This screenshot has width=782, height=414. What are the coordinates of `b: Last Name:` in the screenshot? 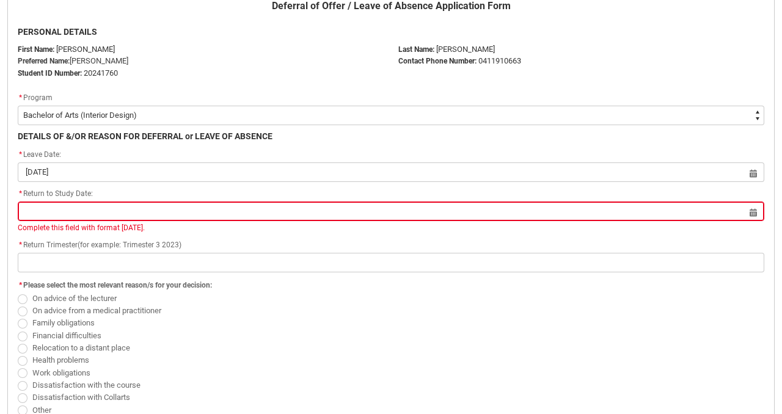 It's located at (416, 49).